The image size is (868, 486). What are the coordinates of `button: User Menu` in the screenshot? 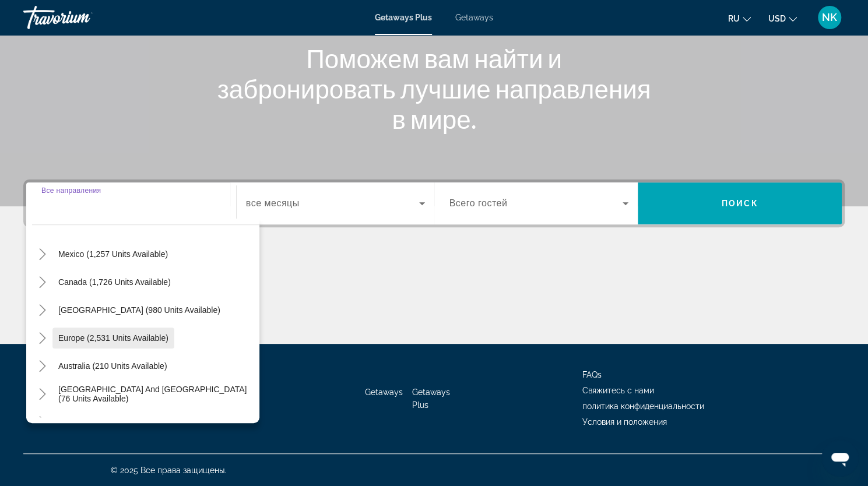 It's located at (829, 18).